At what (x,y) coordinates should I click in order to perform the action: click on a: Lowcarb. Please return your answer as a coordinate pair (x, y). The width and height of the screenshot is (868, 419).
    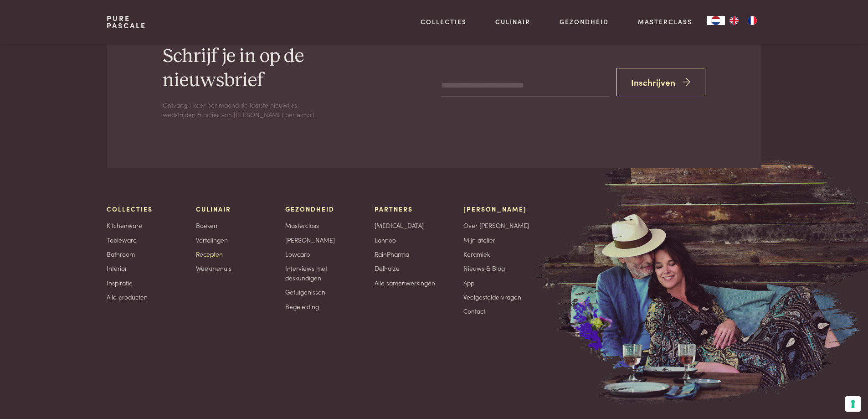
    Looking at the image, I should click on (298, 254).